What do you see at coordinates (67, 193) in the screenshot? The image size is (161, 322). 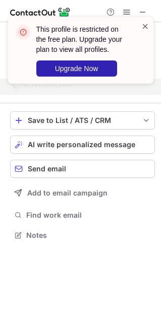 I see `span: Add to email campaign` at bounding box center [67, 193].